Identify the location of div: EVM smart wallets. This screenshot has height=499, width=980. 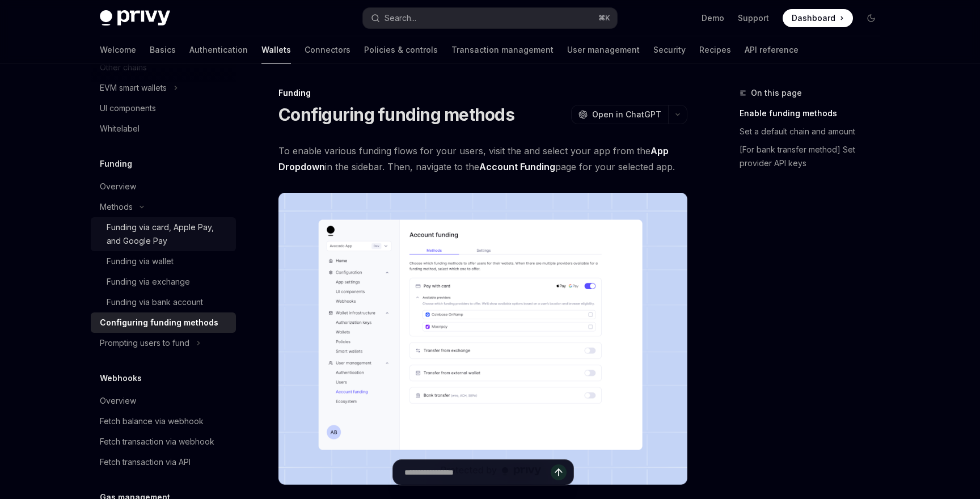
(134, 88).